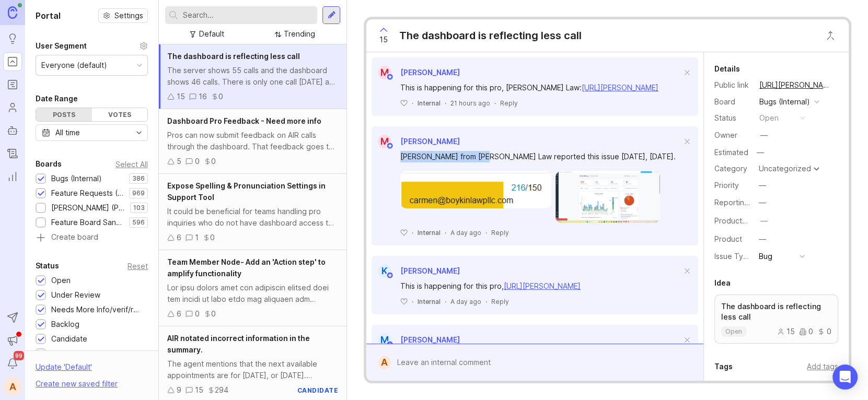  I want to click on div: Idea, so click(722, 283).